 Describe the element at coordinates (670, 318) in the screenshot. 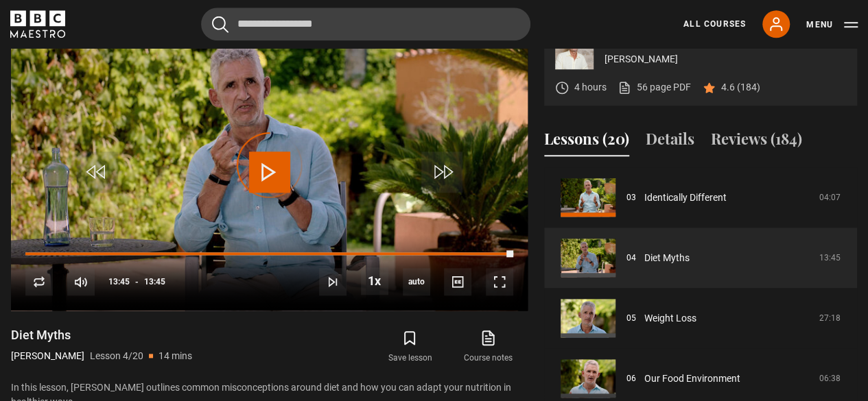

I see `a: Weight Loss` at that location.